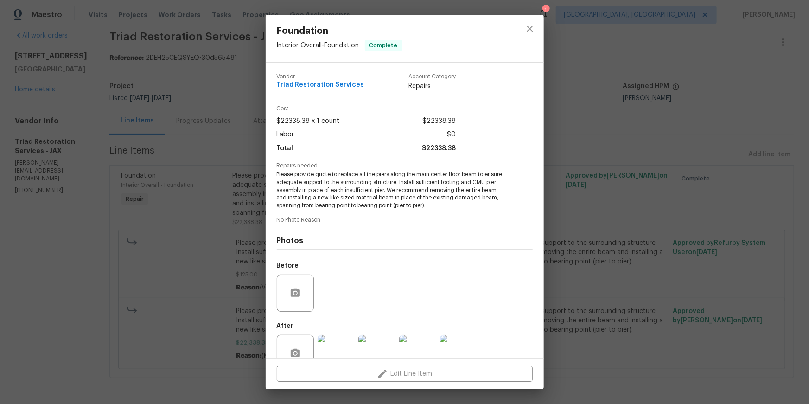 Image resolution: width=809 pixels, height=404 pixels. What do you see at coordinates (288, 266) in the screenshot?
I see `h5: Before` at bounding box center [288, 266].